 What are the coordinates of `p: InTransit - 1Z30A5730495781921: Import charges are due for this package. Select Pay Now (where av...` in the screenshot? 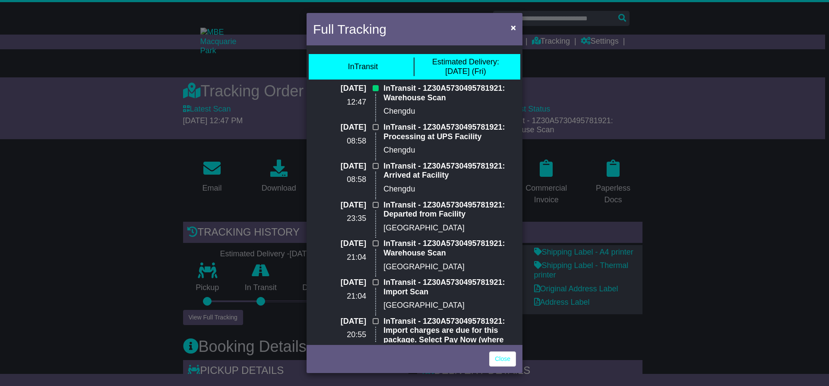 It's located at (450, 335).